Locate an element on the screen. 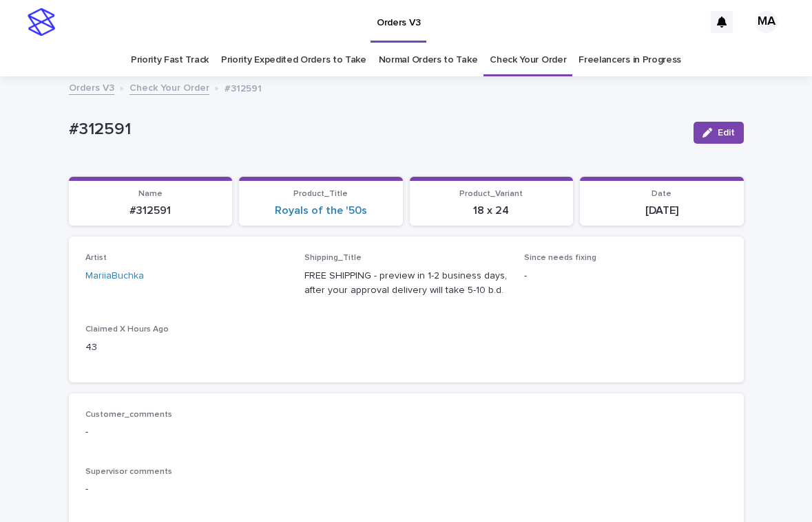 The width and height of the screenshot is (812, 522). span: Claimed X Hours Ago is located at coordinates (126, 329).